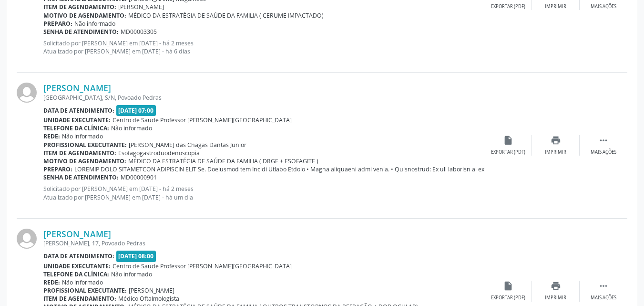 The width and height of the screenshot is (644, 306). What do you see at coordinates (226, 15) in the screenshot?
I see `span: MÉDICO DA ESTRATÉGIA DE SAÚDE DA FAMILIA ( CERUME IMPACTADO)` at bounding box center [226, 15].